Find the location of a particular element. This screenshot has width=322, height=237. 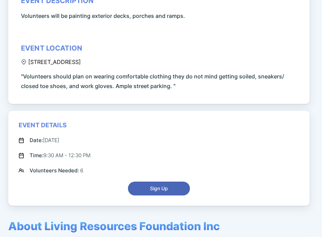

span: Sign Up is located at coordinates (159, 189).